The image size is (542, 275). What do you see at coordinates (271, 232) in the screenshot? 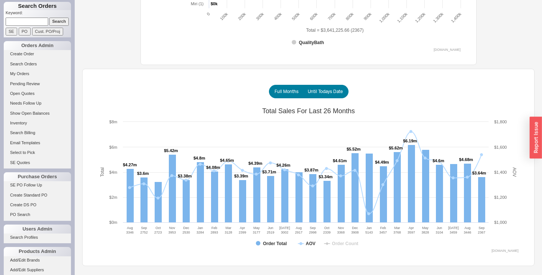
I see `tspan: 2519` at bounding box center [271, 232].